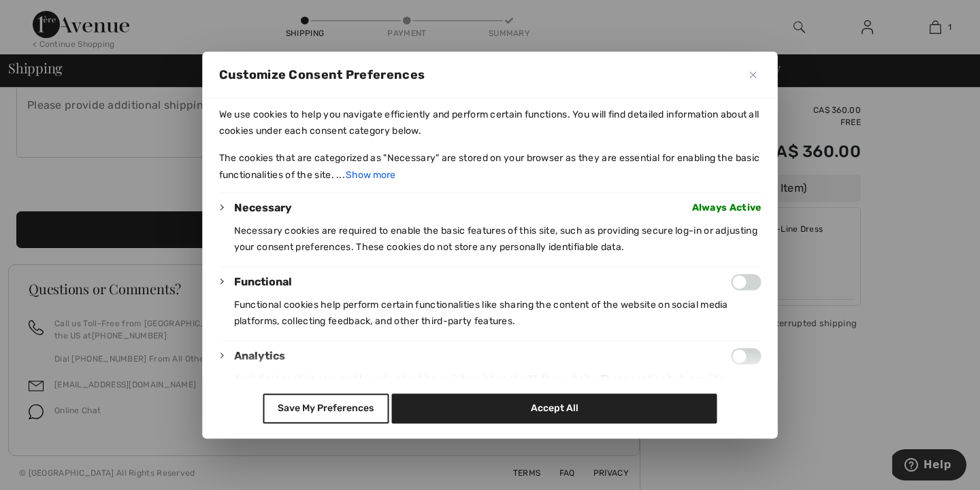  I want to click on p: Functional cookies help perform certain functionalities like sharing the content of the website o..., so click(498, 313).